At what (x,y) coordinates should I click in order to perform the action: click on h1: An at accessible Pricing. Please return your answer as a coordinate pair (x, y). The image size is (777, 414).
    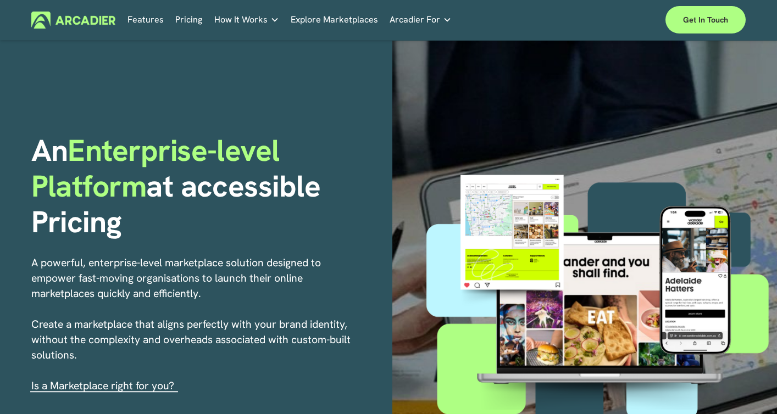
    Looking at the image, I should click on (208, 186).